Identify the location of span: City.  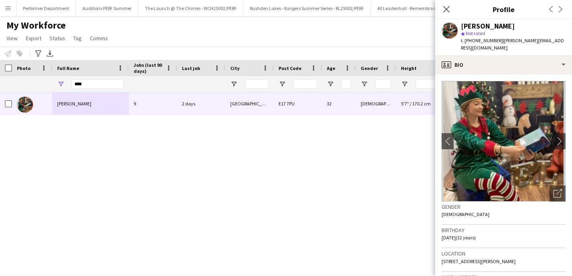
(234, 68).